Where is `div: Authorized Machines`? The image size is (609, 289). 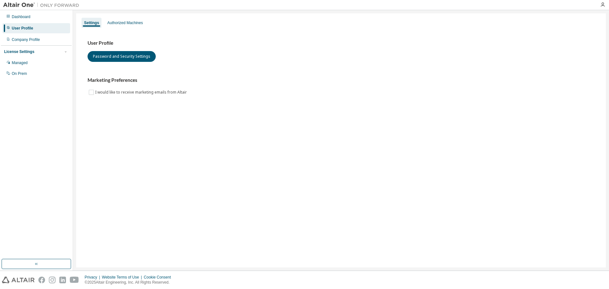 div: Authorized Machines is located at coordinates (125, 23).